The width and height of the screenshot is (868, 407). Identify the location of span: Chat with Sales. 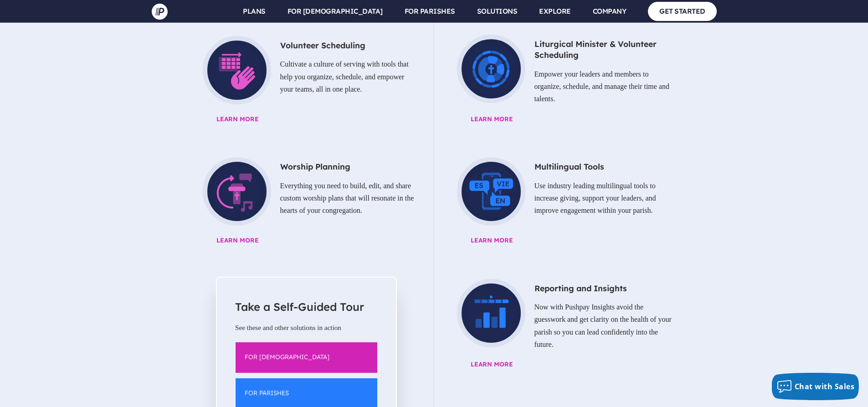
(825, 387).